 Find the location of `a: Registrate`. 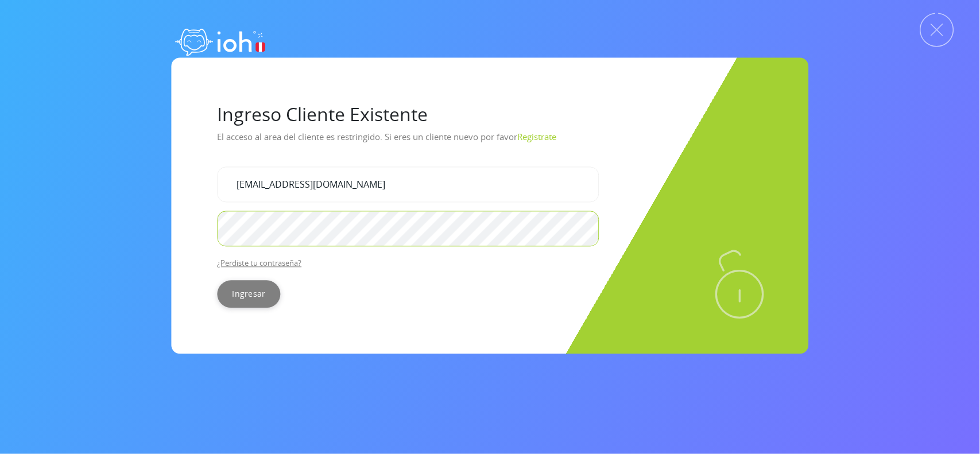

a: Registrate is located at coordinates (537, 136).